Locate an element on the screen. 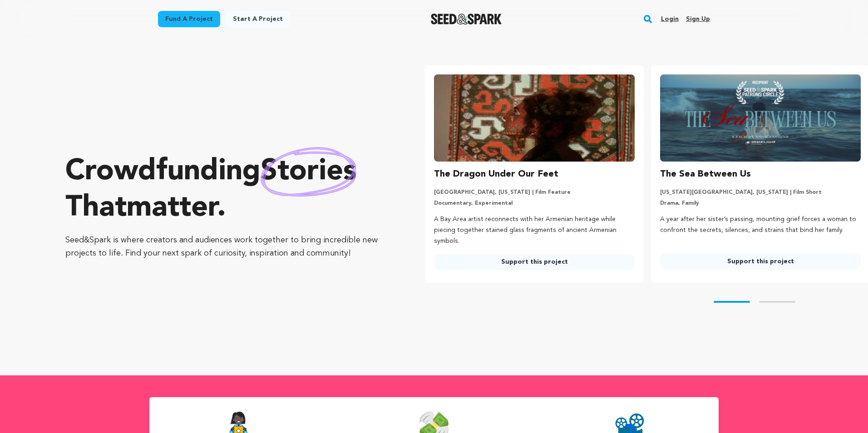 This screenshot has width=868, height=433. h3: The Dragon Under Our Feet is located at coordinates (496, 174).